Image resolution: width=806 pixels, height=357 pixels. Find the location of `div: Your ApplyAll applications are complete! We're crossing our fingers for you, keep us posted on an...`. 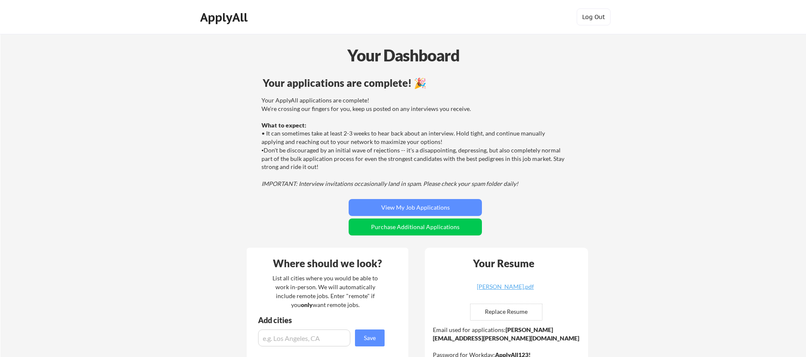

div: Your ApplyAll applications are complete! We're crossing our fingers for you, keep us posted on an... is located at coordinates (414, 142).